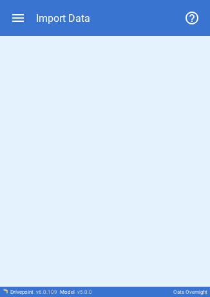  What do you see at coordinates (84, 292) in the screenshot?
I see `span: v 5.0.0` at bounding box center [84, 292].